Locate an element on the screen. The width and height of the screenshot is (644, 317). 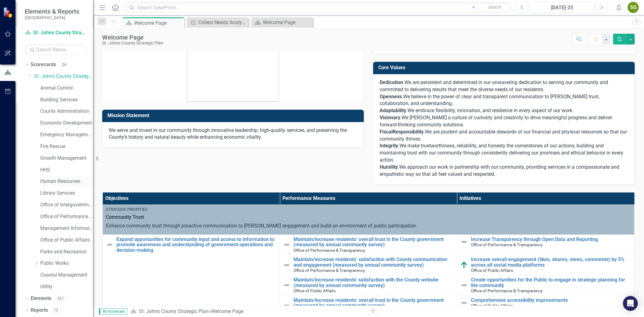
strong: Humility is located at coordinates (389, 167).